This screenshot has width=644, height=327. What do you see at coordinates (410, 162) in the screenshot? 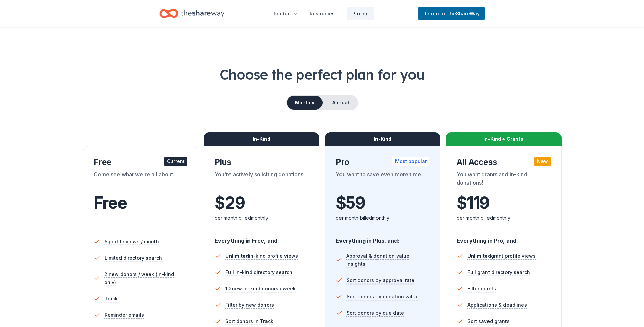
I see `div: Most popular` at bounding box center [410, 162].